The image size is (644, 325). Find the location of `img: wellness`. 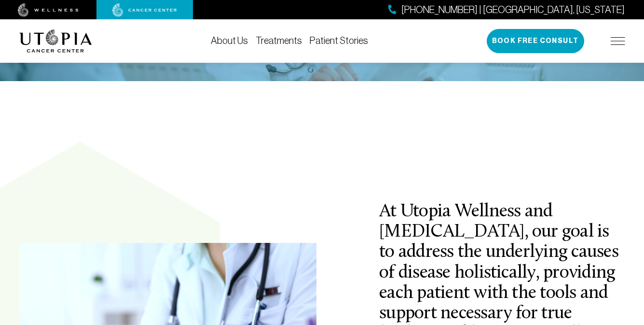

img: wellness is located at coordinates (48, 10).